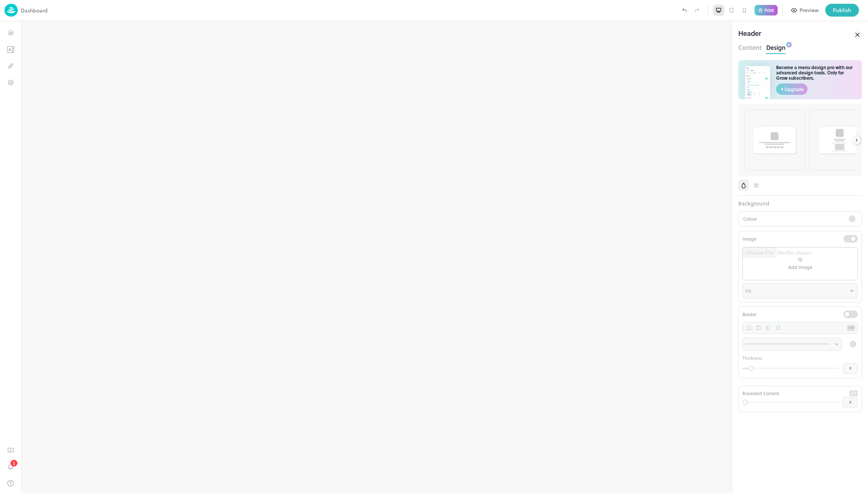 The height and width of the screenshot is (493, 868). What do you see at coordinates (774, 140) in the screenshot?
I see `img: layout-1.png` at bounding box center [774, 140].